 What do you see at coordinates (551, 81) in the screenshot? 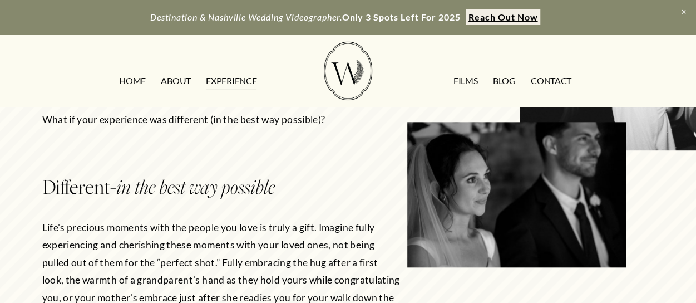
I see `a: CONTACT` at bounding box center [551, 81].